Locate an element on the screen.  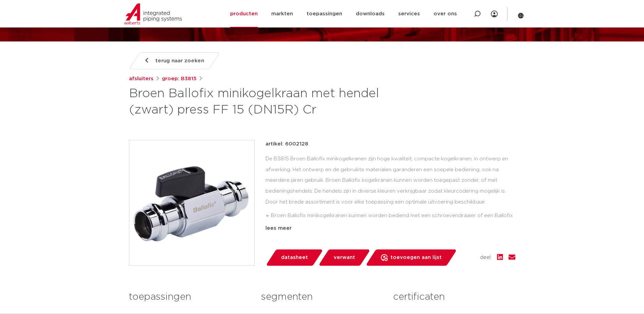
a: datasheet is located at coordinates (294, 257).